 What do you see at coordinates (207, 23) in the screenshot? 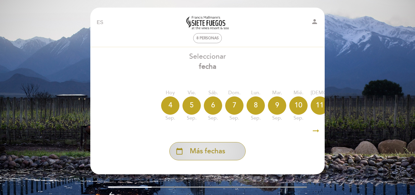
I see `a: Siete Fuegos Restaurant` at bounding box center [207, 23].